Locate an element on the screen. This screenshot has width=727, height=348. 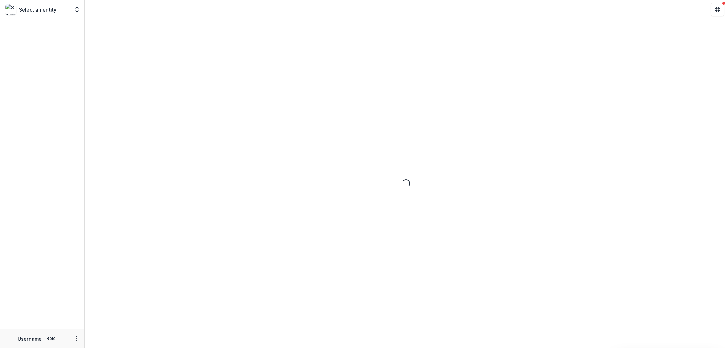
img: Select an entity is located at coordinates (11, 9).